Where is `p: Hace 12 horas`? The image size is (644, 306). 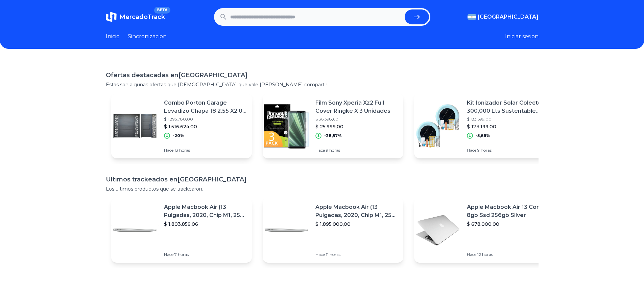
p: Hace 12 horas is located at coordinates (508, 255).